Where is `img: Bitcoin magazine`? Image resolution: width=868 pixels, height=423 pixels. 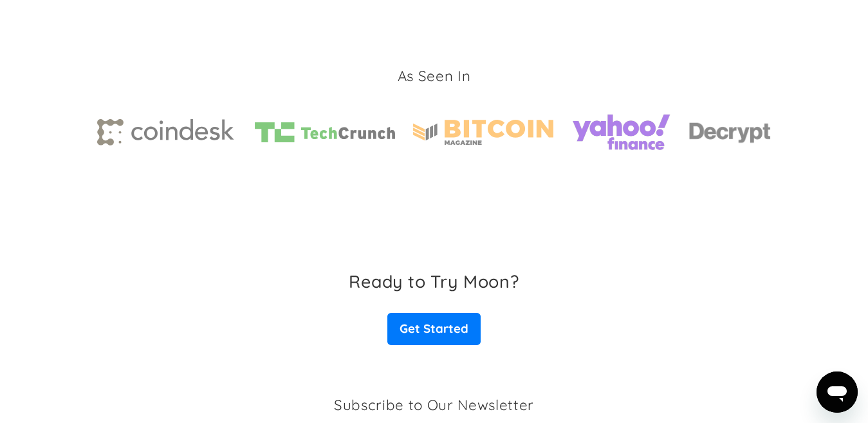 img: Bitcoin magazine is located at coordinates (484, 132).